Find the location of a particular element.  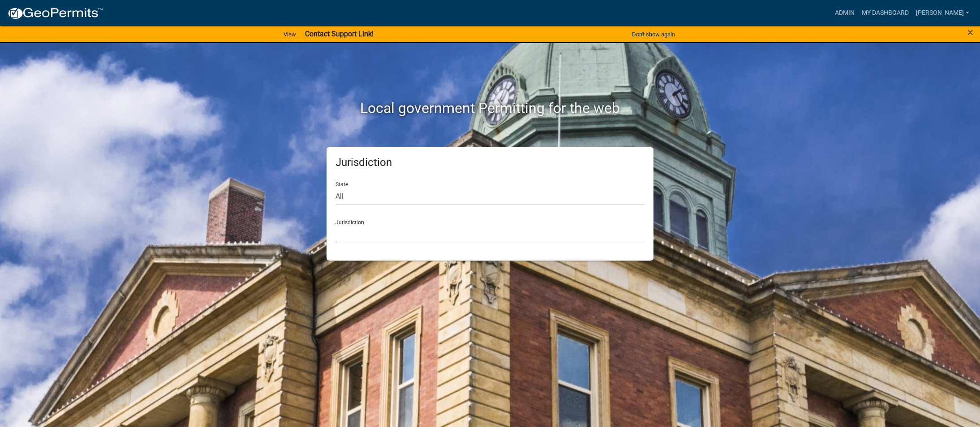

strong: Contact Support Link! is located at coordinates (339, 34).